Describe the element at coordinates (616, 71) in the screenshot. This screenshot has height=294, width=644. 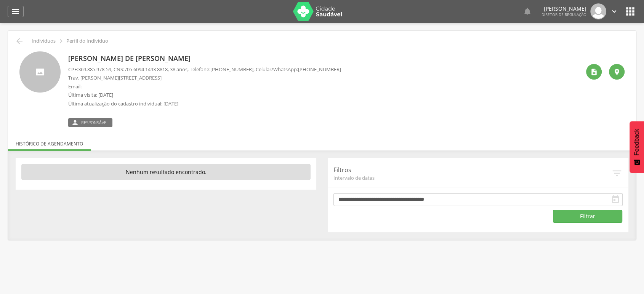
I see `div: Localização` at that location.